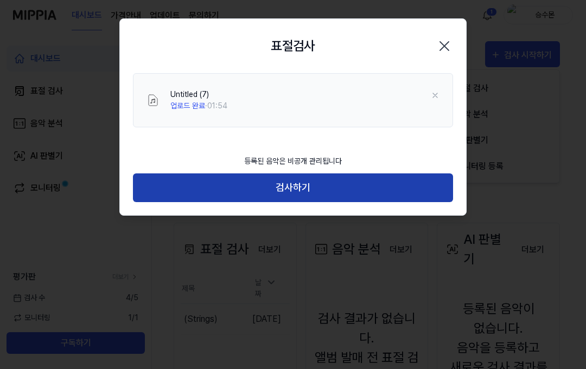 The image size is (586, 369). What do you see at coordinates (199, 94) in the screenshot?
I see `div: Untitled (7)` at bounding box center [199, 94].